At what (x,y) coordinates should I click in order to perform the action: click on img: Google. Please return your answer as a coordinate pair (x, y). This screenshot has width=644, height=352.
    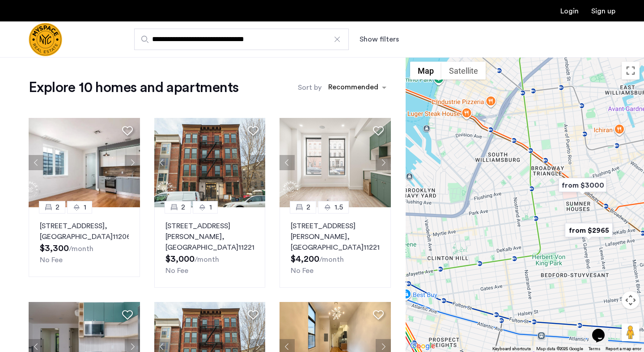
    Looking at the image, I should click on (423, 346).